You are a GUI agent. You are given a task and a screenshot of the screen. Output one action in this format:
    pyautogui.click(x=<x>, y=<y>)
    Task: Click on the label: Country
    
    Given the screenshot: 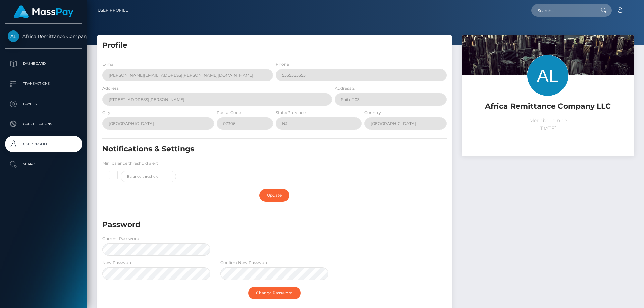 What is the action you would take?
    pyautogui.click(x=372, y=112)
    